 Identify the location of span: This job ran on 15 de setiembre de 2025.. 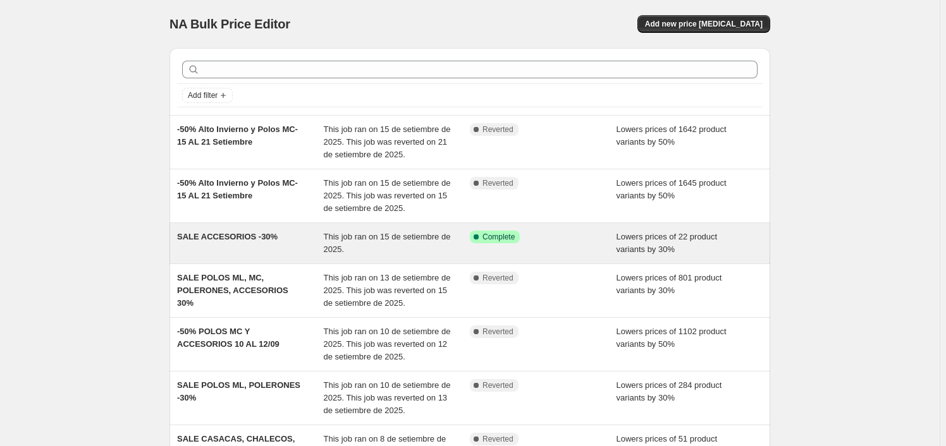
(387, 243).